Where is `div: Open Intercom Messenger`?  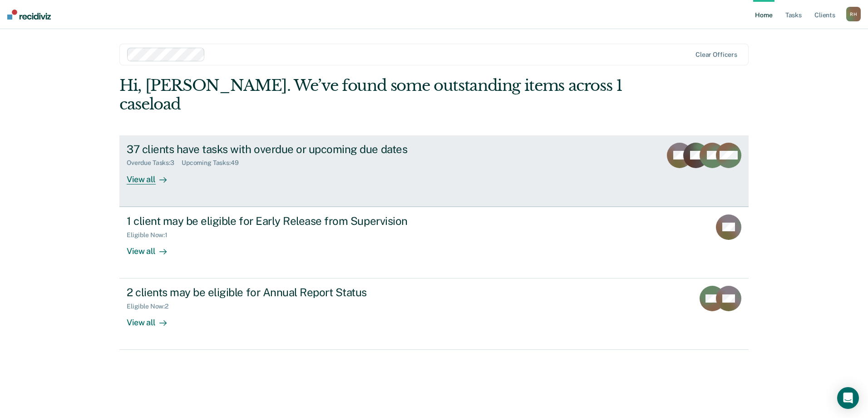 div: Open Intercom Messenger is located at coordinates (848, 398).